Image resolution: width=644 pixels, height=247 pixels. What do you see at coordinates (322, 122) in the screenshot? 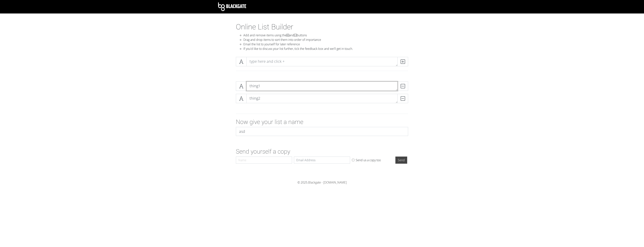
I see `h2: Now give your list a name` at bounding box center [322, 122].